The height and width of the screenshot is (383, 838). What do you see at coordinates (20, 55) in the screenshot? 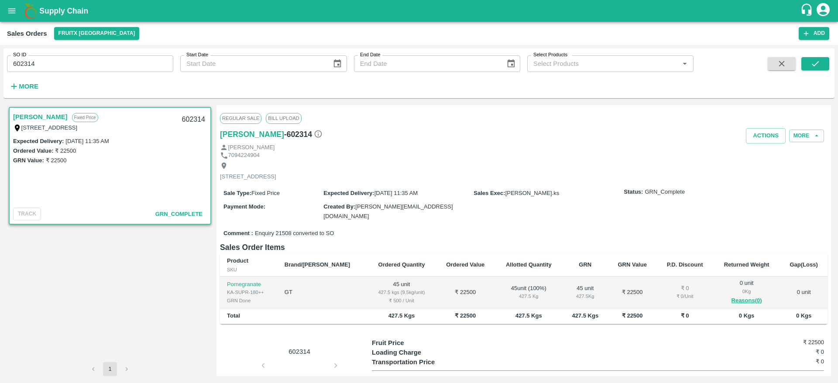
I see `label: SO ID` at bounding box center [20, 55].